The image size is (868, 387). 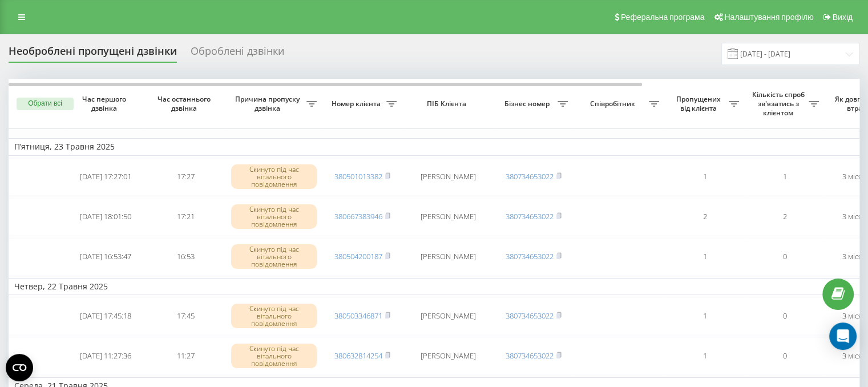 What do you see at coordinates (269, 103) in the screenshot?
I see `span: Причина пропуску дзвінка` at bounding box center [269, 103].